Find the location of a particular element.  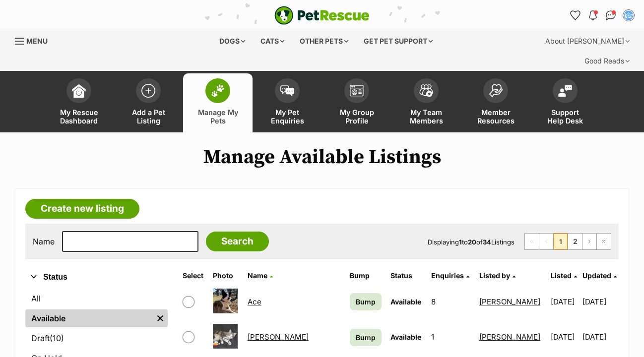

div: Good Reads is located at coordinates (607, 61).